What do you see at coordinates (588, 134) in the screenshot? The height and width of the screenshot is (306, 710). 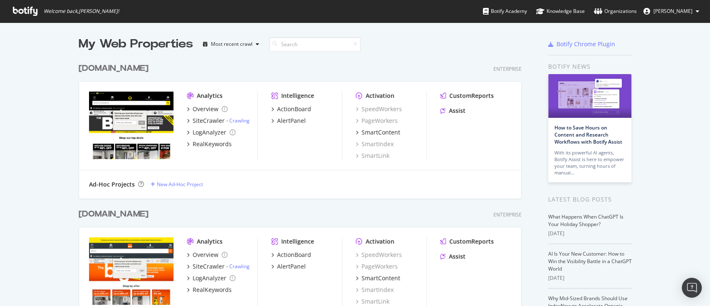 I see `a: How to Save Hours on Content and Research Workflows with Botify Assist` at bounding box center [588, 134].